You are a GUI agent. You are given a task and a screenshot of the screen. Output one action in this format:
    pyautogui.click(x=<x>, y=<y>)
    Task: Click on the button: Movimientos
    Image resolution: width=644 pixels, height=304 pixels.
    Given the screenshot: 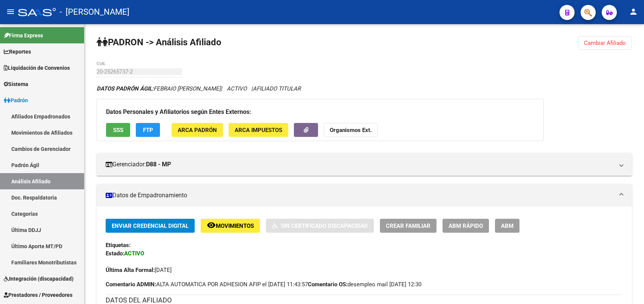 What is the action you would take?
    pyautogui.click(x=230, y=226)
    